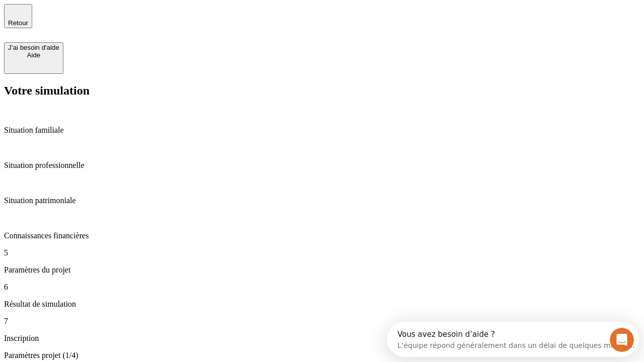 The image size is (644, 362). Describe the element at coordinates (18, 23) in the screenshot. I see `span: Retour` at that location.